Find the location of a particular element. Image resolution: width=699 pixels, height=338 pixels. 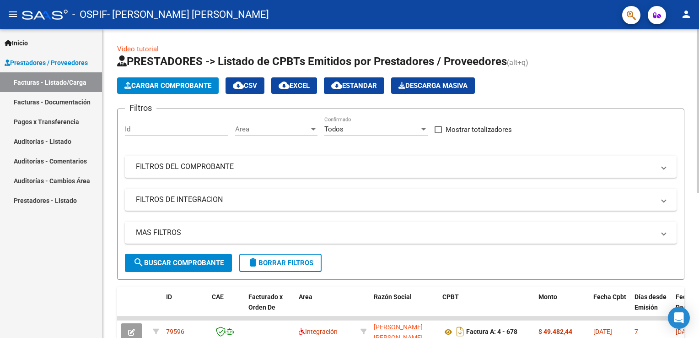

span: Prestadores / Proveedores is located at coordinates (46, 63).